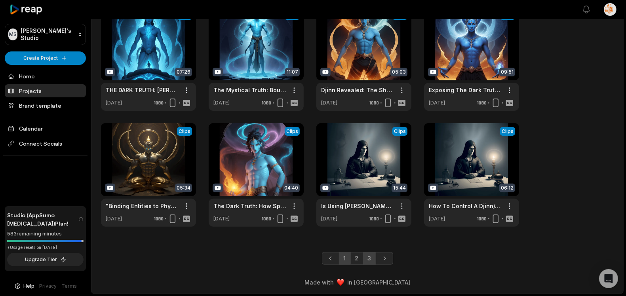 The width and height of the screenshot is (626, 296). I want to click on a: Calendar, so click(45, 128).